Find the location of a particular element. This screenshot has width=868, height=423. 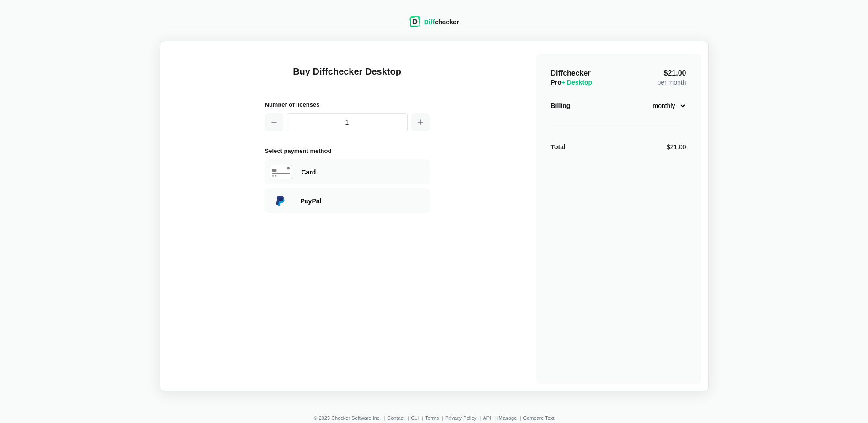

a: iManage is located at coordinates (507, 418).